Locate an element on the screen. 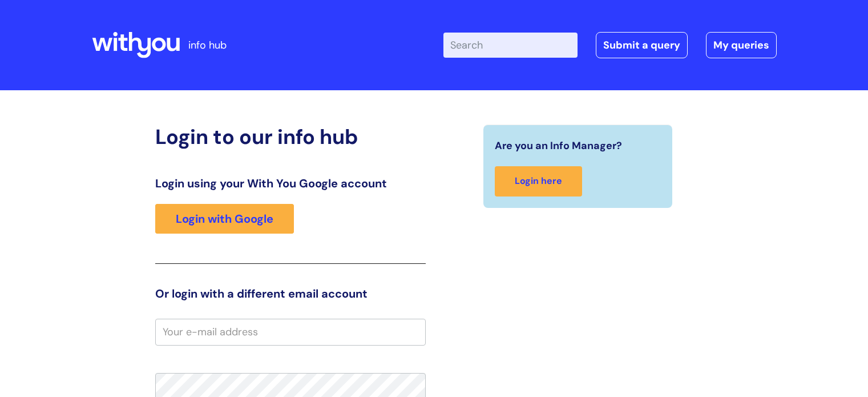 This screenshot has width=868, height=397. a: Login here is located at coordinates (538, 181).